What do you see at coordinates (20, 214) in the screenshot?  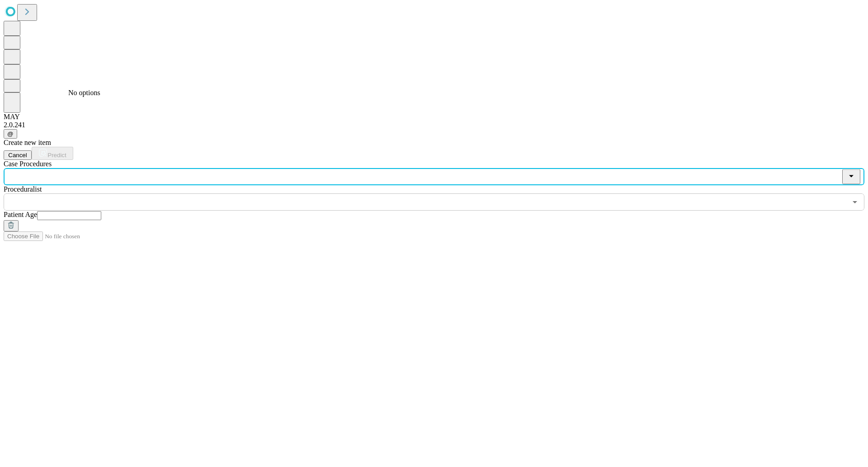 I see `span: Patient Age` at bounding box center [20, 214].